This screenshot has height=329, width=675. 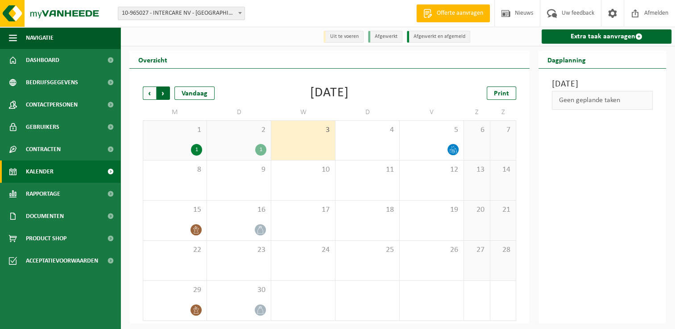 I want to click on span: 1, so click(x=175, y=130).